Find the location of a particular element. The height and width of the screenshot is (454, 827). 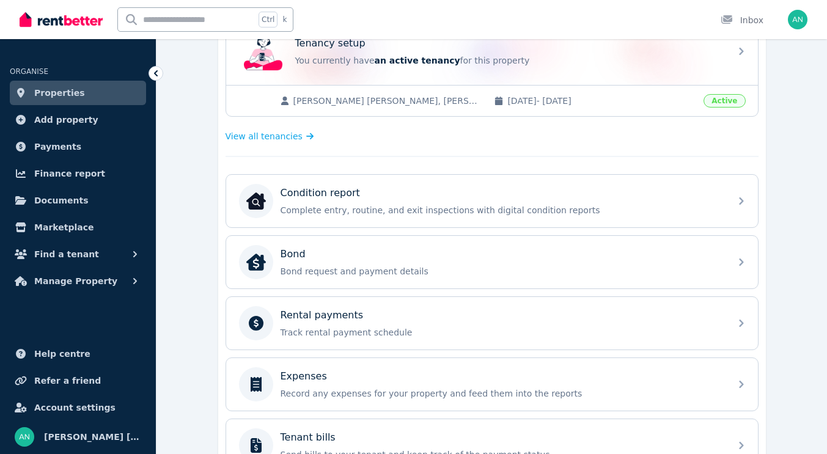

span: an active tenancy is located at coordinates (417, 60).